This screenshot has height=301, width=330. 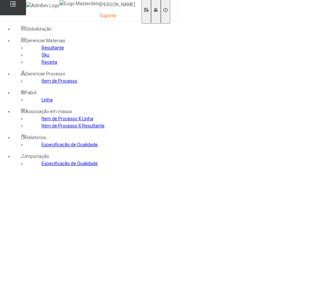 What do you see at coordinates (59, 81) in the screenshot?
I see `a: Item de Processo` at bounding box center [59, 81].